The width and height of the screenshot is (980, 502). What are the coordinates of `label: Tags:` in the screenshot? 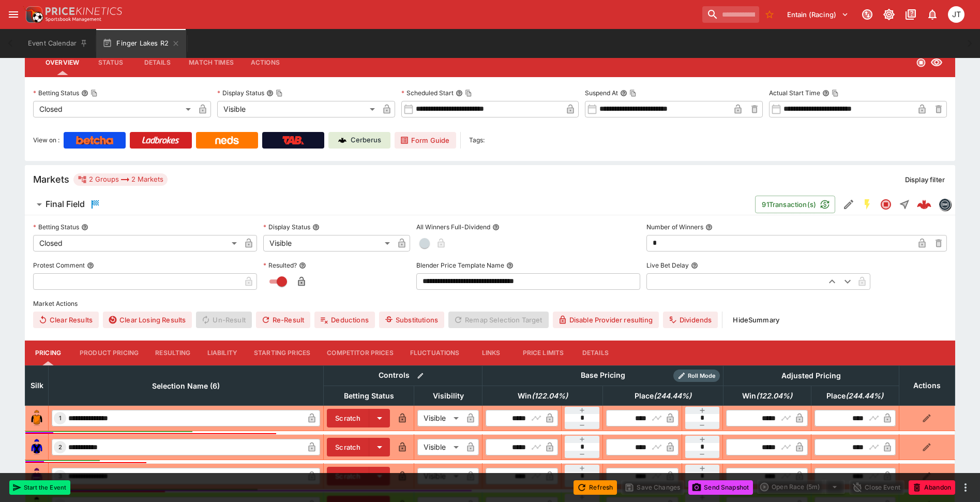 It's located at (477, 140).